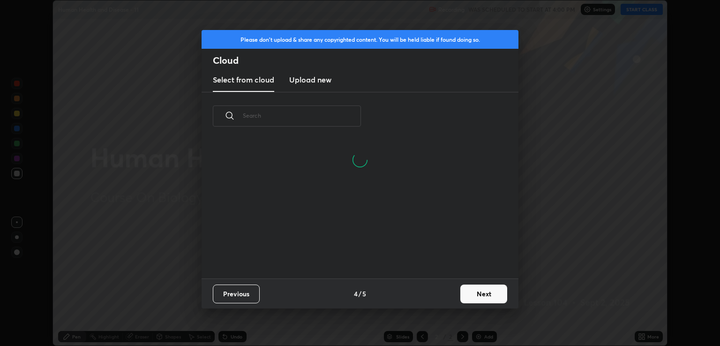 The height and width of the screenshot is (346, 720). I want to click on button: Previous, so click(236, 294).